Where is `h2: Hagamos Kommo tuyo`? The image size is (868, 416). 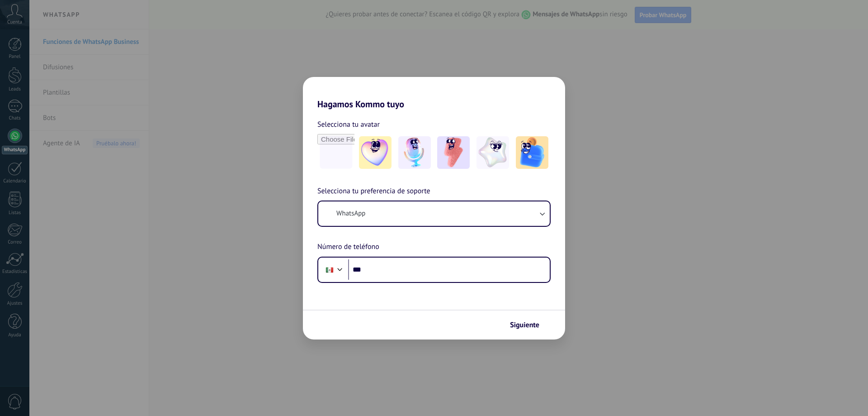
h2: Hagamos Kommo tuyo is located at coordinates (434, 93).